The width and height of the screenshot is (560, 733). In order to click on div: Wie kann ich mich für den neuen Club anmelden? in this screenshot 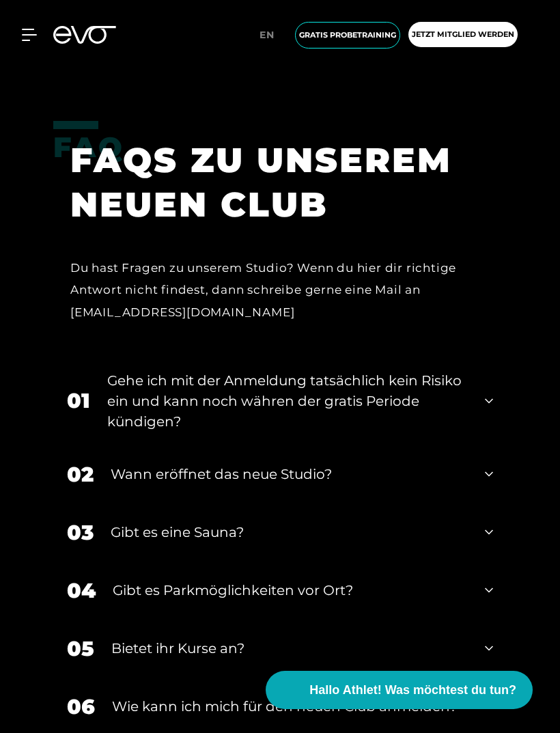, I will do `click(290, 706)`.